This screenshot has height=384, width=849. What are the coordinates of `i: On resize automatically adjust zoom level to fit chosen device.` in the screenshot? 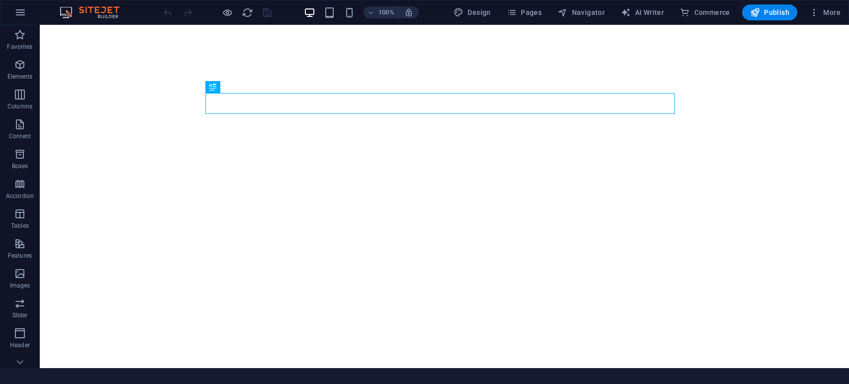 It's located at (409, 12).